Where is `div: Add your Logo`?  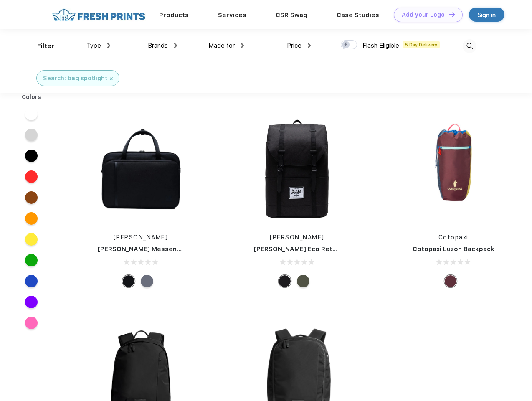 div: Add your Logo is located at coordinates (423, 15).